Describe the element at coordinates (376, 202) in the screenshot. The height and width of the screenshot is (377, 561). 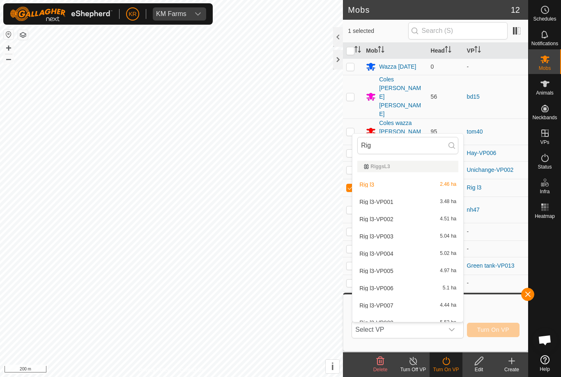
I see `span: Rig l3-VP001` at that location.